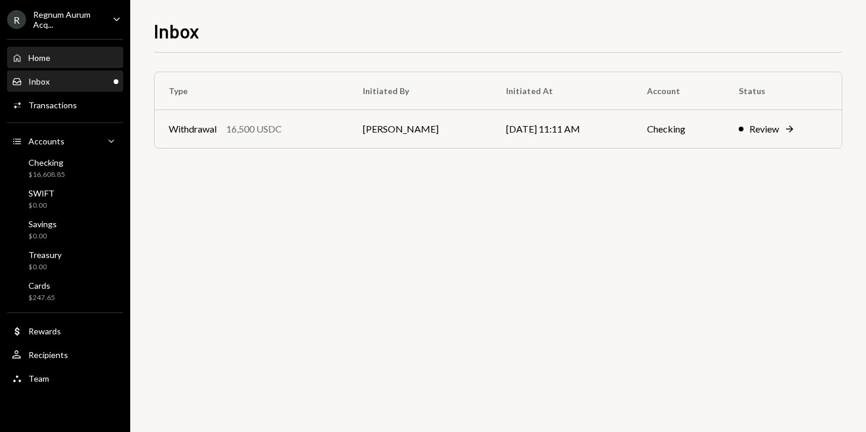 The image size is (866, 432). Describe the element at coordinates (43, 224) in the screenshot. I see `div: Savings` at that location.